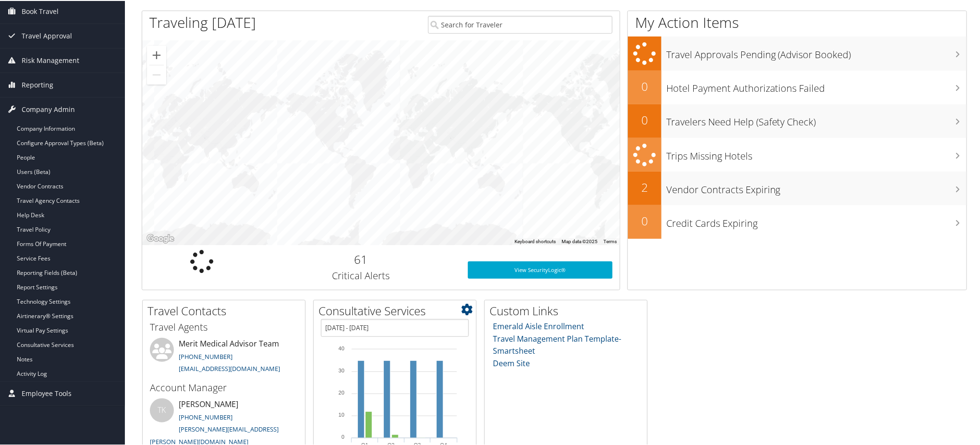  What do you see at coordinates (361, 259) in the screenshot?
I see `h2: 61` at bounding box center [361, 259].